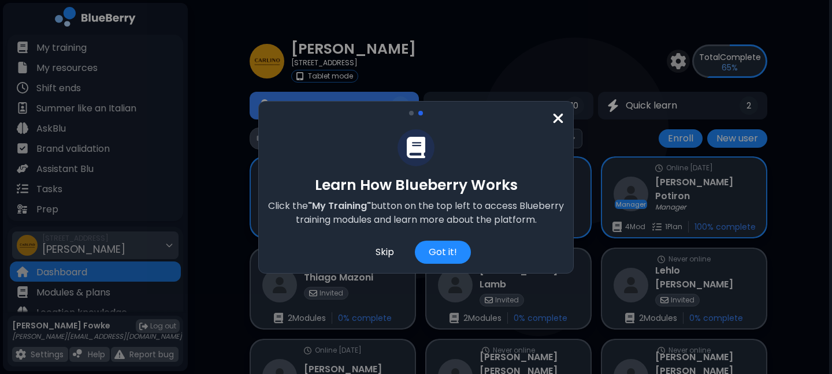  I want to click on img: close icon, so click(558, 118).